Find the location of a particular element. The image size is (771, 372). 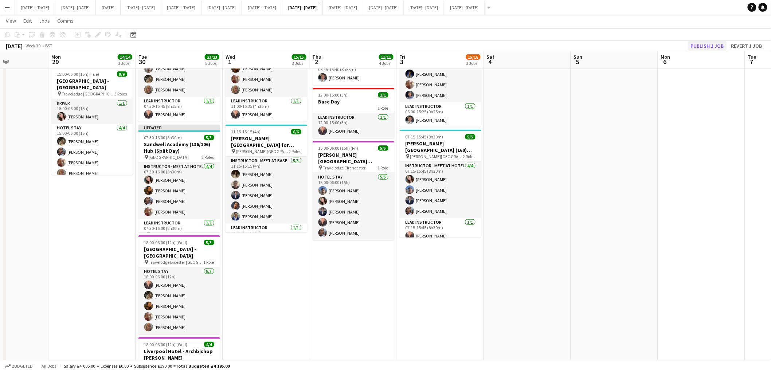

span: 15/15 is located at coordinates (299, 57).